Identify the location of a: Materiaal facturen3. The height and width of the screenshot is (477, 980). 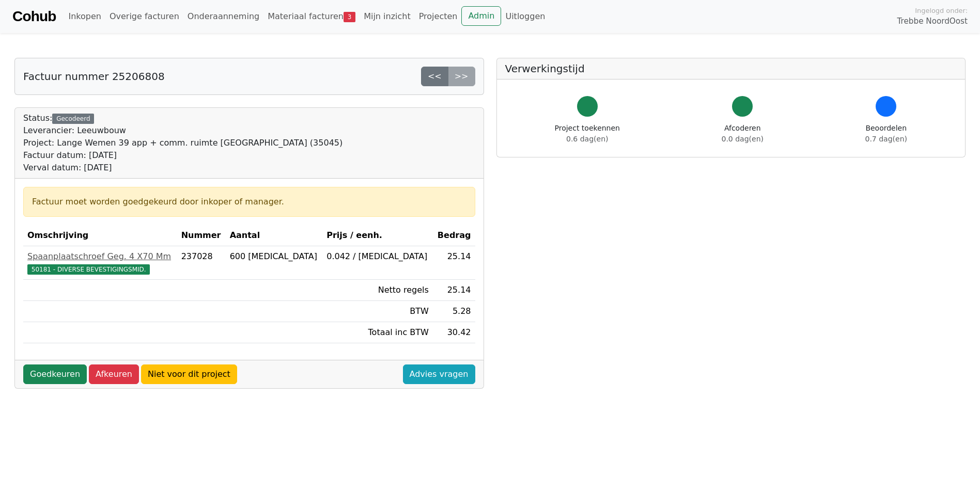
(311, 16).